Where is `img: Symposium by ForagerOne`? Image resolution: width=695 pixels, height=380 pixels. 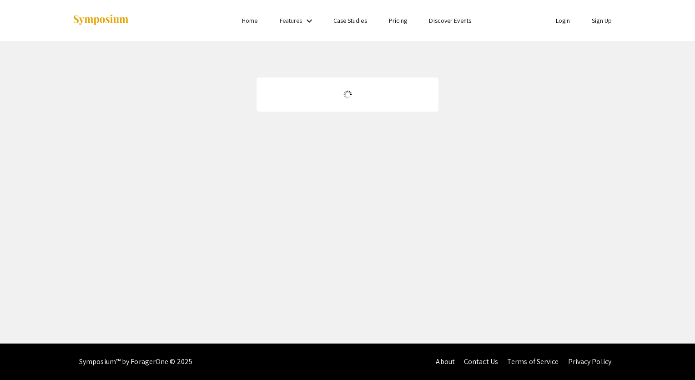 img: Symposium by ForagerOne is located at coordinates (101, 20).